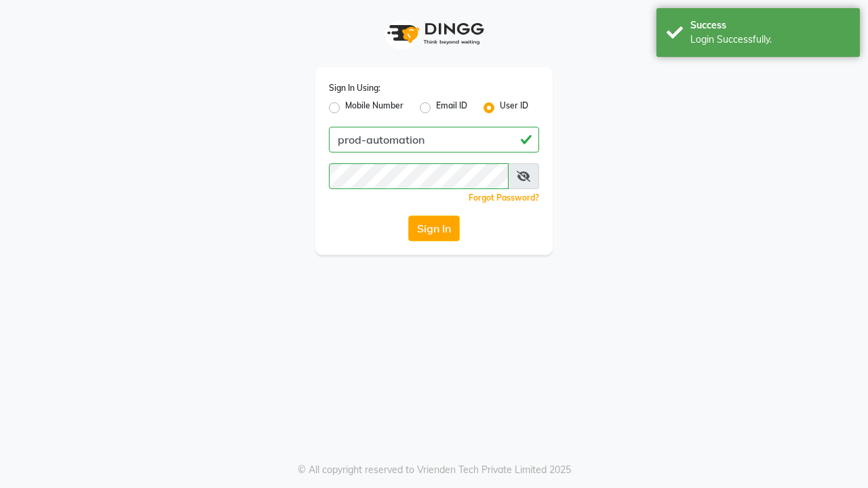 The height and width of the screenshot is (488, 868). I want to click on label: User ID, so click(514, 108).